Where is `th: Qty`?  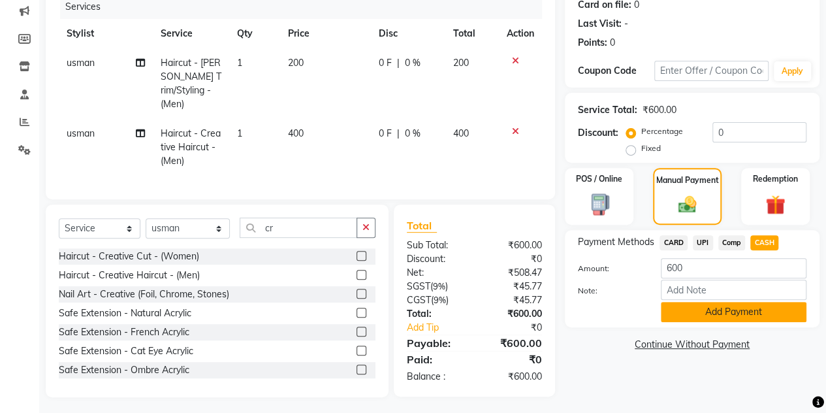
th: Qty is located at coordinates (255, 33).